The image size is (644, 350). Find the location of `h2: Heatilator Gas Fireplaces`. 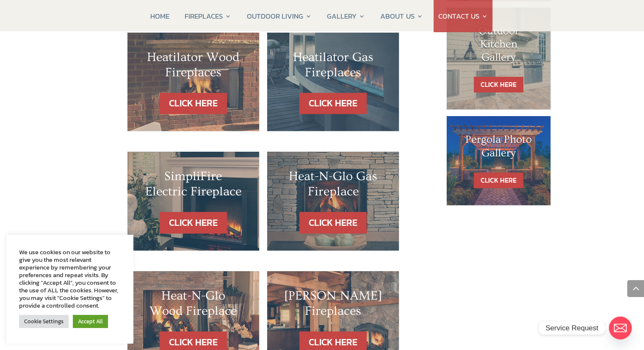

h2: Heatilator Gas Fireplaces is located at coordinates (332, 67).